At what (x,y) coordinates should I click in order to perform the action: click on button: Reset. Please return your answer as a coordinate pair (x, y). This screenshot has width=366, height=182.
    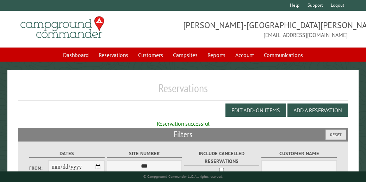
    Looking at the image, I should click on (336, 135).